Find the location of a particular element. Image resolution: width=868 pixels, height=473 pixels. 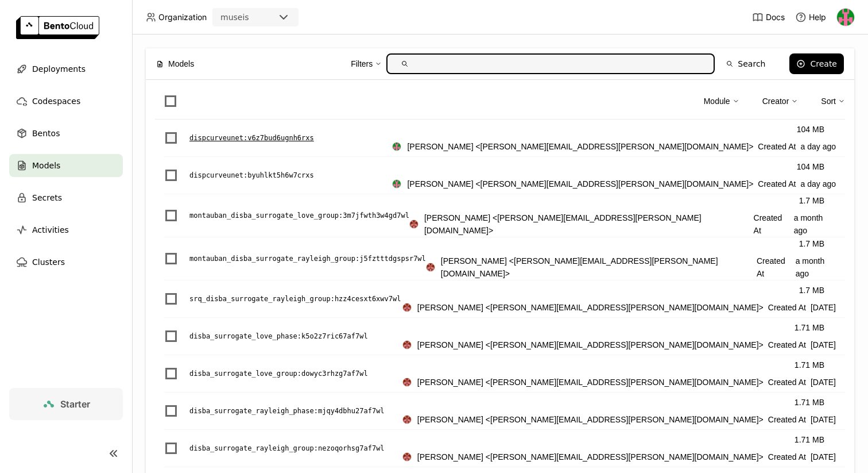

a: Activities is located at coordinates (66, 230).